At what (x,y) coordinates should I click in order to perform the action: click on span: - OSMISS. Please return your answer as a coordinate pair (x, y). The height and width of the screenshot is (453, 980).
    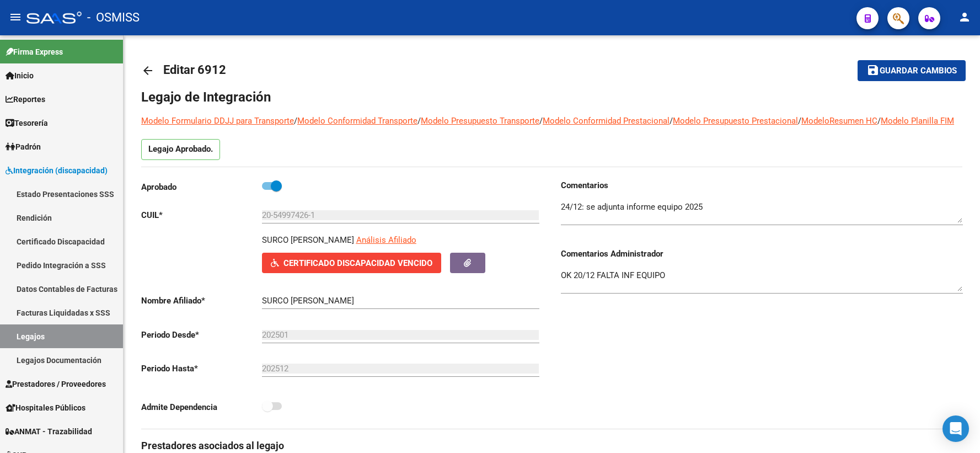
    Looking at the image, I should click on (113, 17).